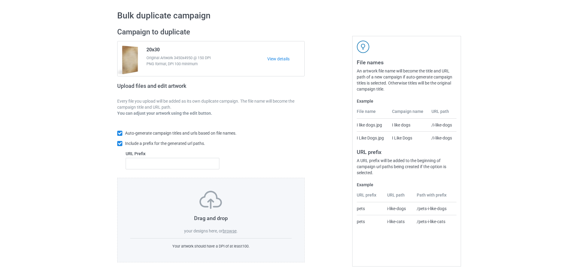 The height and width of the screenshot is (275, 574). What do you see at coordinates (409, 125) in the screenshot?
I see `td: I like dogs` at bounding box center [409, 125].